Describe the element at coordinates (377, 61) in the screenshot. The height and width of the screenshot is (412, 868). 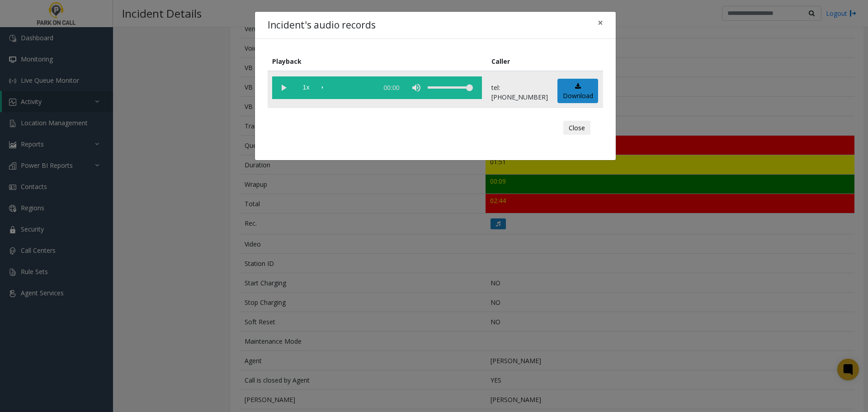
I see `th: Playback` at that location.